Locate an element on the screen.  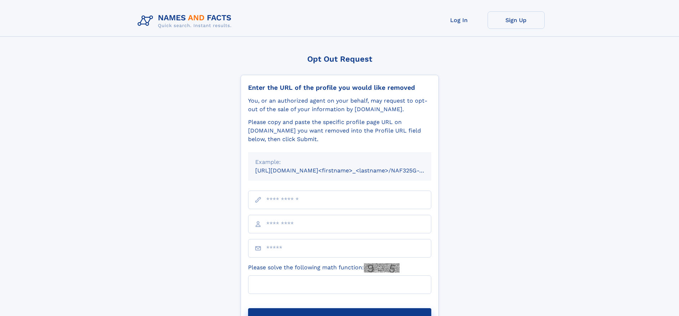
div: Opt Out Request is located at coordinates (340, 59).